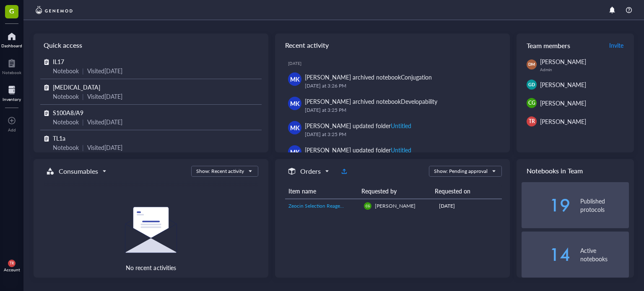 This screenshot has width=644, height=291. Describe the element at coordinates (401, 125) in the screenshot. I see `div: Untitled` at that location.